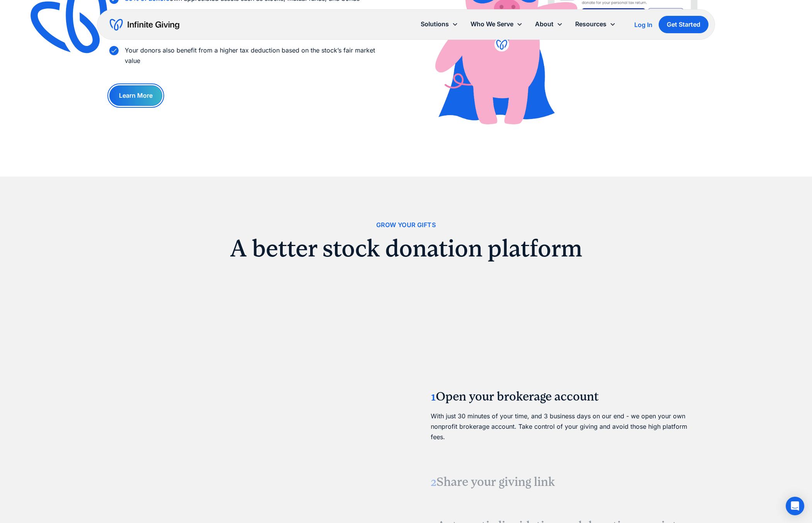  What do you see at coordinates (643, 24) in the screenshot?
I see `a: Log In` at bounding box center [643, 24].